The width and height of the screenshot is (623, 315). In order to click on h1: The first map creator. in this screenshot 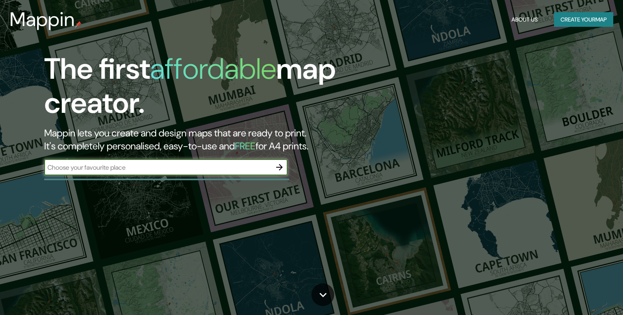, I will do `click(200, 89)`.